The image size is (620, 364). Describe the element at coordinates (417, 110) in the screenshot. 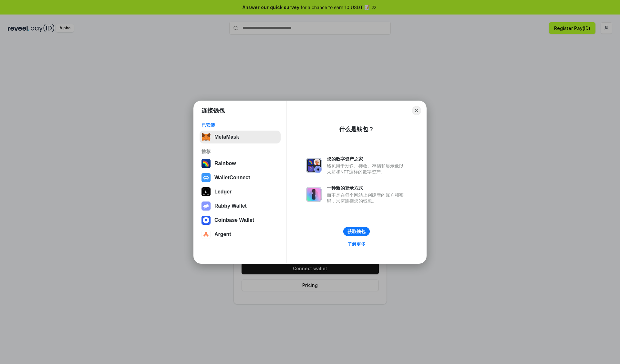

I see `button: Close` at that location.